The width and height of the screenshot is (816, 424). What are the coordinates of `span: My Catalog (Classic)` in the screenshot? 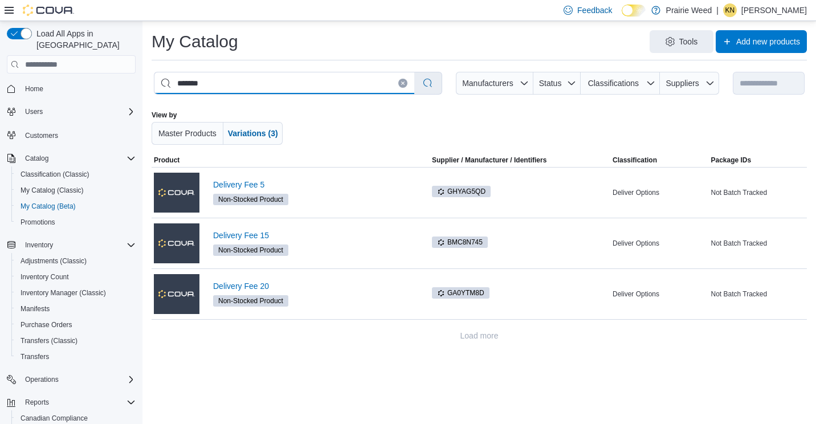 It's located at (76, 190).